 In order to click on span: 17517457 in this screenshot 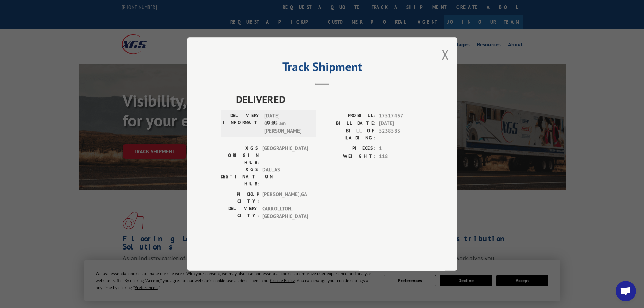, I will do `click(401, 116)`.